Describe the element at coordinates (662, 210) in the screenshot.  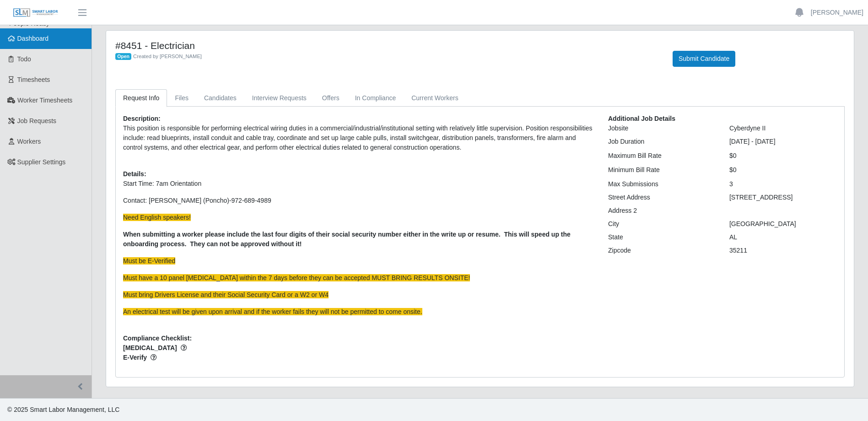
I see `div: Address 2` at that location.